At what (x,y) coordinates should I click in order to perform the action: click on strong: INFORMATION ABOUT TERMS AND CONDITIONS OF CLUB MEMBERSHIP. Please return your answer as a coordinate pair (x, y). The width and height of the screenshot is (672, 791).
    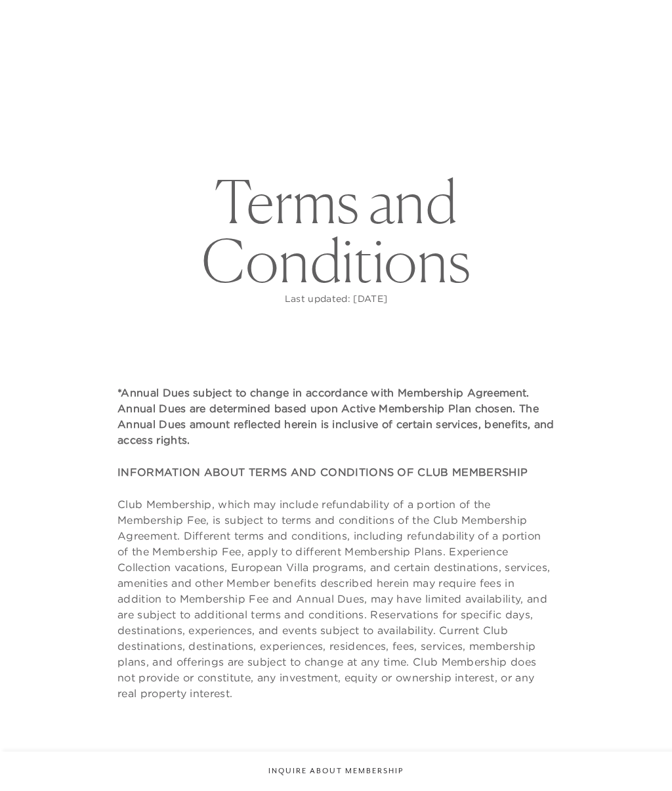
    Looking at the image, I should click on (322, 472).